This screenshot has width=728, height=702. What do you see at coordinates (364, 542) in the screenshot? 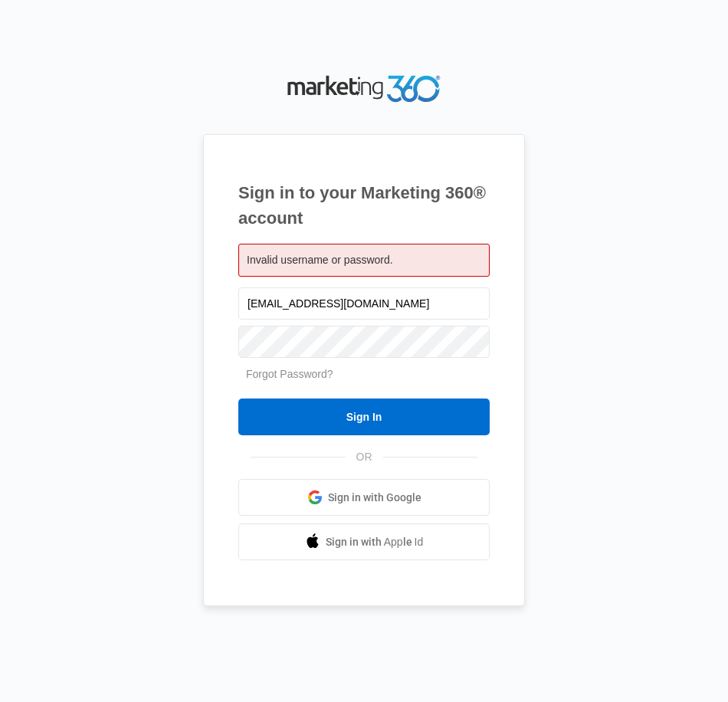
I see `a: Sign in with Apple Id` at bounding box center [364, 542].